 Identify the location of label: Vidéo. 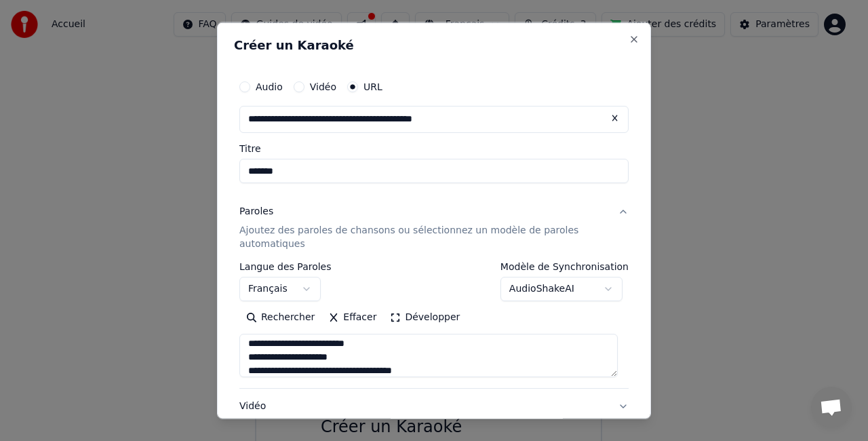
(323, 87).